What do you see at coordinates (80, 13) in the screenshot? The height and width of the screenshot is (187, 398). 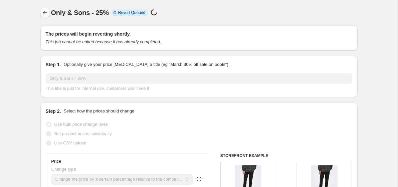 I see `span: Only & Sons - 25%` at bounding box center [80, 13].